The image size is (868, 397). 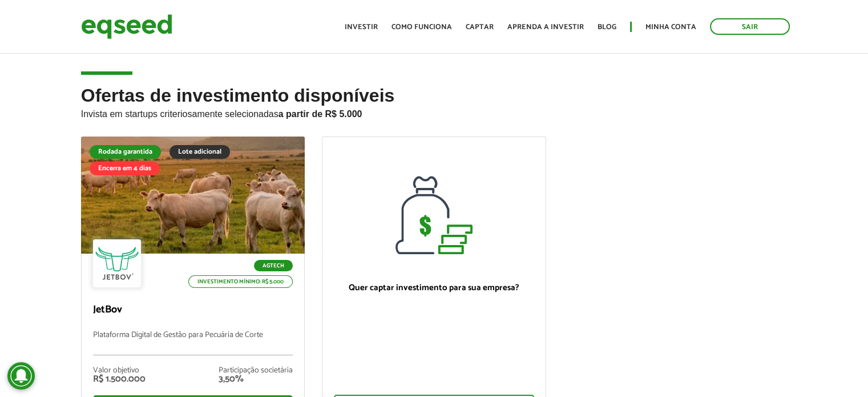 What do you see at coordinates (193, 343) in the screenshot?
I see `p: Plataforma Digital de Gestão para Pecuária de Corte` at bounding box center [193, 343].